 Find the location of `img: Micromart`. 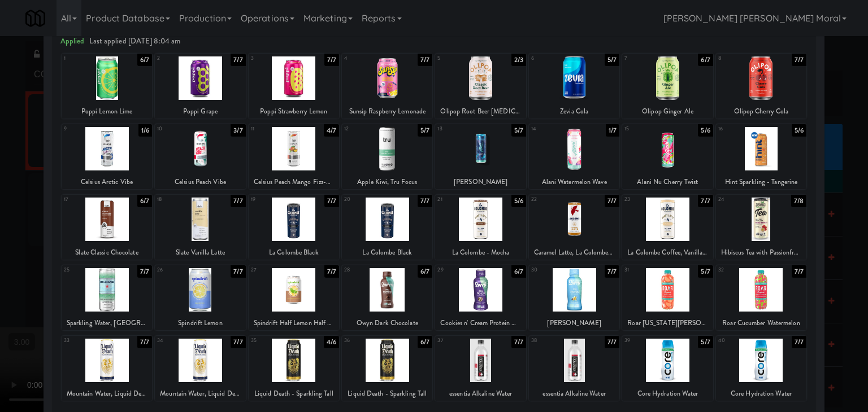

img: Micromart is located at coordinates (35, 18).